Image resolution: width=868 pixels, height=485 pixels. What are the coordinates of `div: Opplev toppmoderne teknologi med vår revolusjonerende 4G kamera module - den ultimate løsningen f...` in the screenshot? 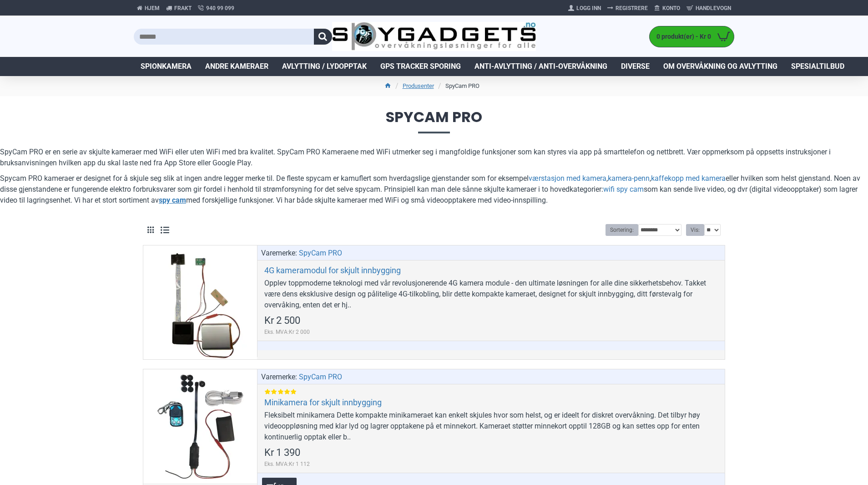 It's located at (491, 294).